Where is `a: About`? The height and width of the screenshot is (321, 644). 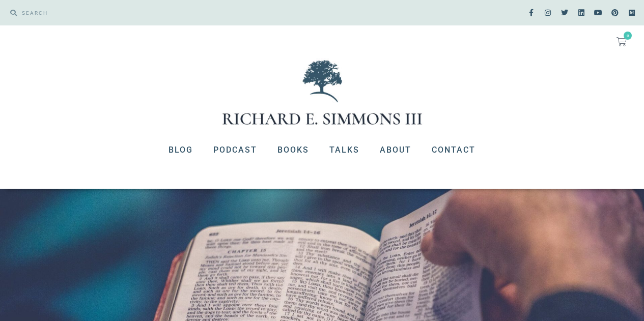
a: About is located at coordinates (396, 150).